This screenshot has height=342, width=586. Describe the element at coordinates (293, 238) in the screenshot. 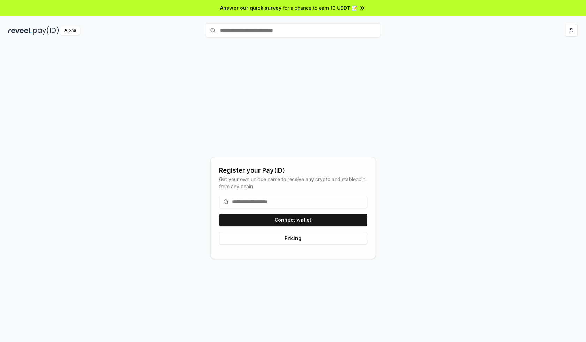

I see `button: Pricing` at that location.